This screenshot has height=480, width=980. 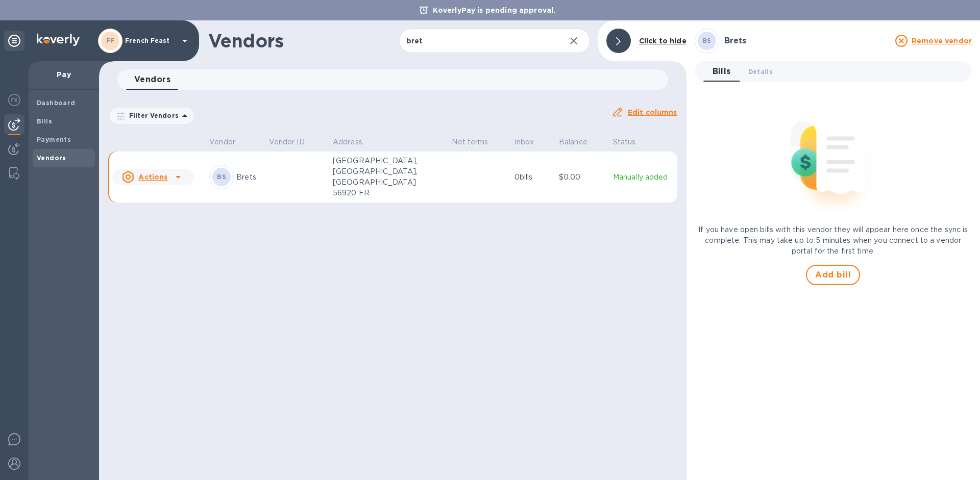 What do you see at coordinates (833, 240) in the screenshot?
I see `p: If you have open bills with this vendor they will appear here once the sync is complete. This may...` at bounding box center [833, 240].